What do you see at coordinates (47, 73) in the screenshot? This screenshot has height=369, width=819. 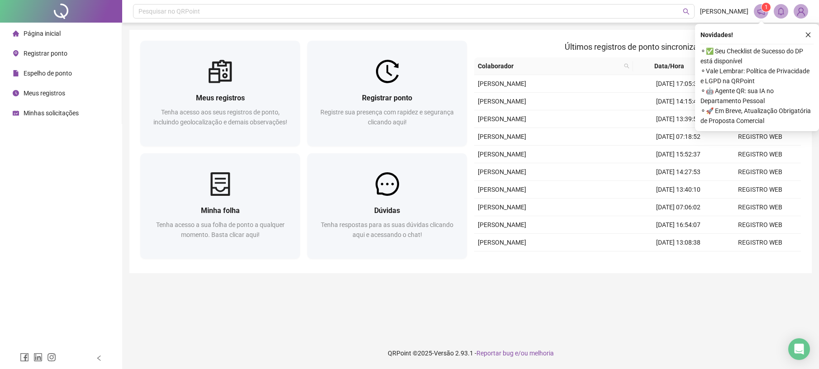 I see `span: Espelho de ponto` at bounding box center [47, 73].